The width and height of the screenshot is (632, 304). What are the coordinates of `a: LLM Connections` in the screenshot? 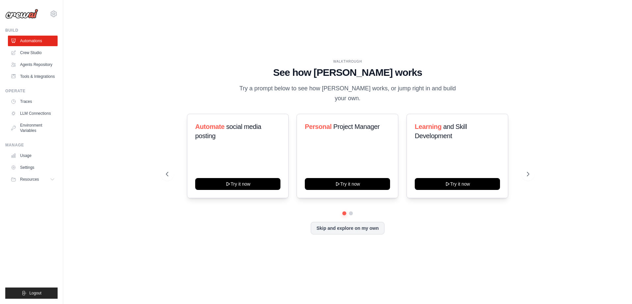 It's located at (33, 113).